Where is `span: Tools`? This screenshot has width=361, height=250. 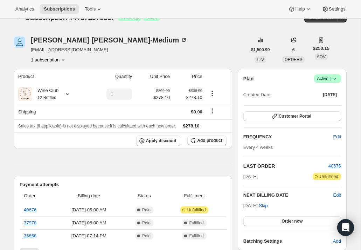 span: Tools is located at coordinates (90, 9).